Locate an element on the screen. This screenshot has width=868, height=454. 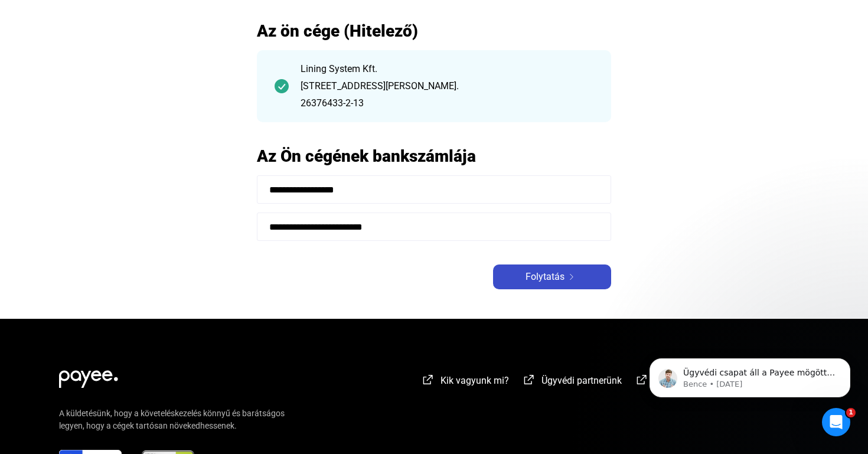
div: Lining System Kft. is located at coordinates (447, 69).